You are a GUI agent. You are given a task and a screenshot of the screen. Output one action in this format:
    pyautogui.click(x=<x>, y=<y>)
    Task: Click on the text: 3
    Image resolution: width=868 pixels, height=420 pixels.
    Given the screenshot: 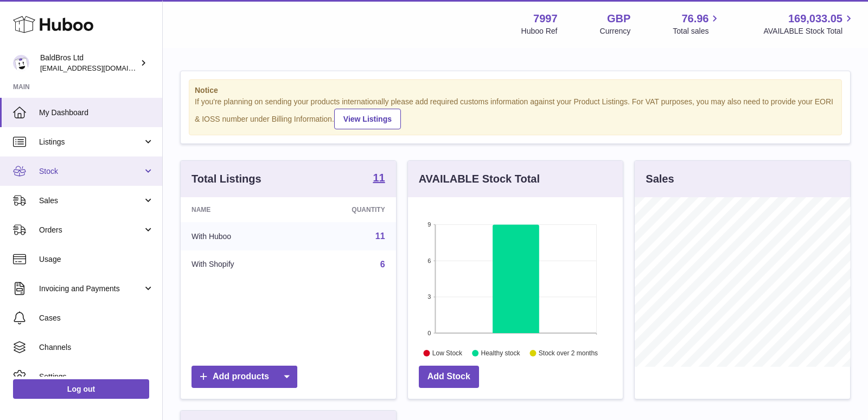 What is the action you would take?
    pyautogui.click(x=429, y=296)
    